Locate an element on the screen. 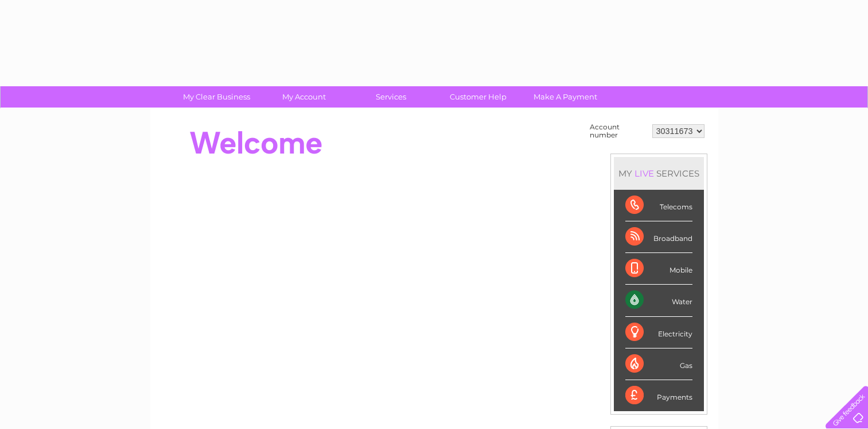 Image resolution: width=868 pixels, height=429 pixels. a: Make A Payment is located at coordinates (565, 96).